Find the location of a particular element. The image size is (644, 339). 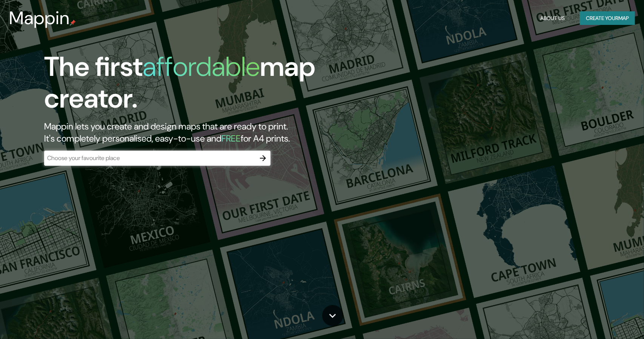

h3: Mappin is located at coordinates (39, 18).